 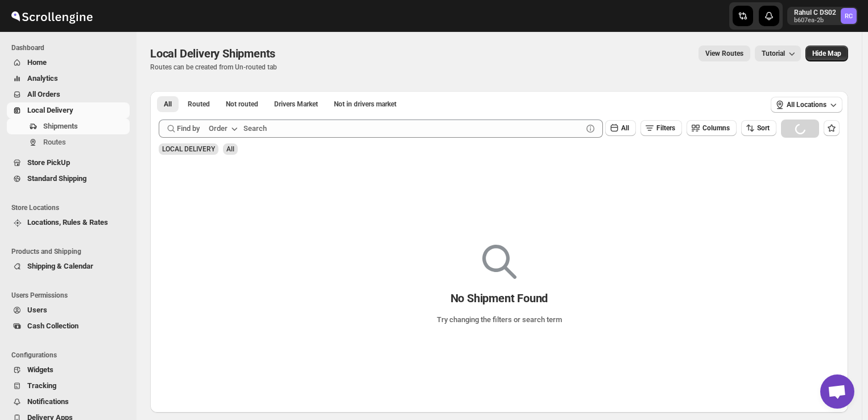 I want to click on button: Tutorial, so click(x=778, y=53).